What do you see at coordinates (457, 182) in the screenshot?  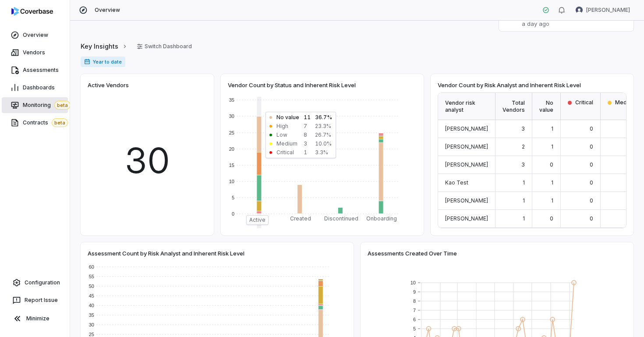 I see `span: Kao Test` at bounding box center [457, 182].